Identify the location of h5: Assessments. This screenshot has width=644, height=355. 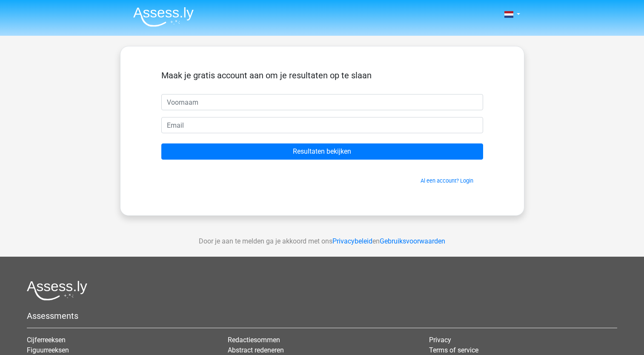
(322, 316).